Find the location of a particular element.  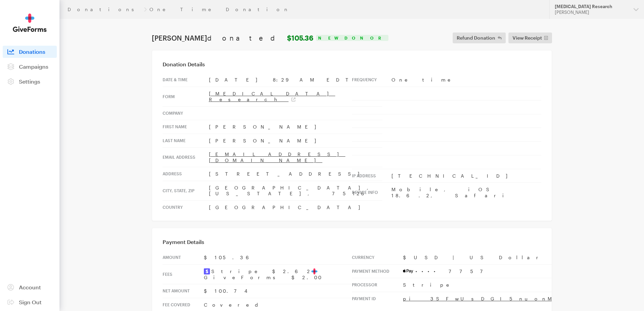

a: pi_3SFwUsDGI5nuonMo0nr1AyAY is located at coordinates (518, 298).